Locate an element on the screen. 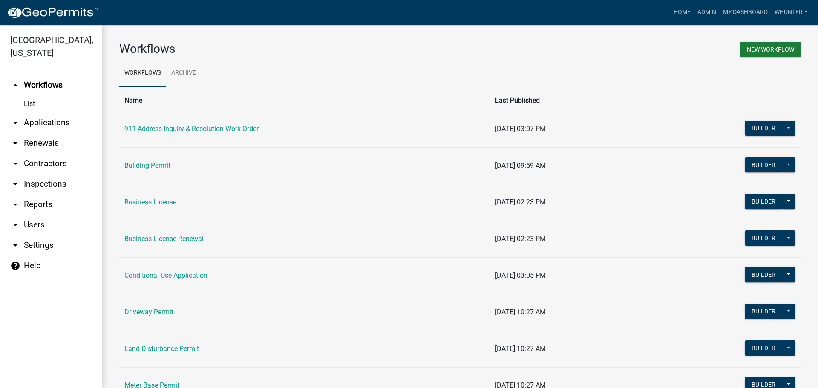  a: Land Disturbance Permit is located at coordinates (162, 349).